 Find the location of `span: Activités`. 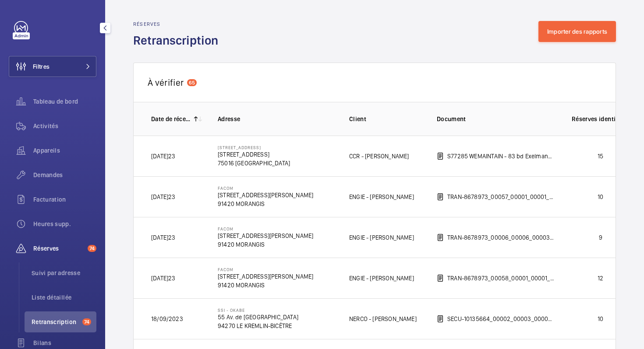

span: Activités is located at coordinates (65, 126).